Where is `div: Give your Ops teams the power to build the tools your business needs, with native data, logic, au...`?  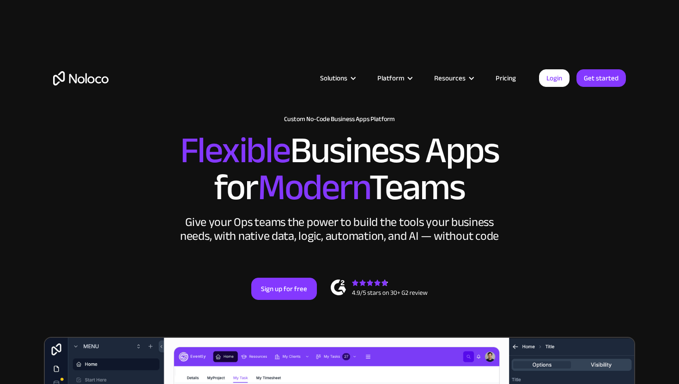
div: Give your Ops teams the power to build the tools your business needs, with native data, logic, au... is located at coordinates (339, 229).